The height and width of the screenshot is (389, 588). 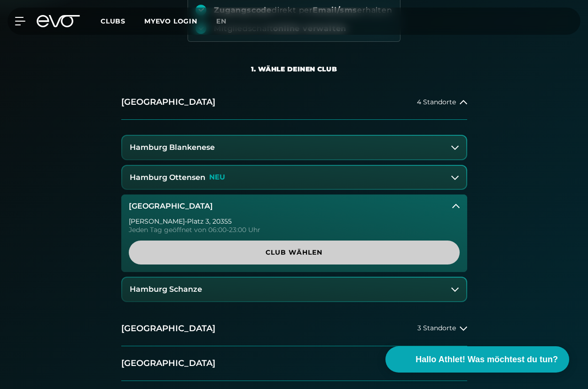 I want to click on span: Club wählen, so click(x=294, y=252).